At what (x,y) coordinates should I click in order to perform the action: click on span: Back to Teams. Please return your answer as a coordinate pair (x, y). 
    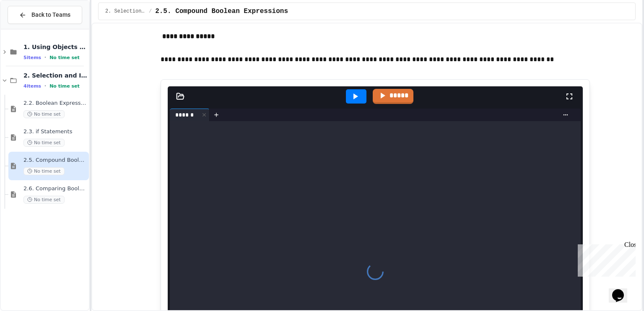
    Looking at the image, I should click on (51, 15).